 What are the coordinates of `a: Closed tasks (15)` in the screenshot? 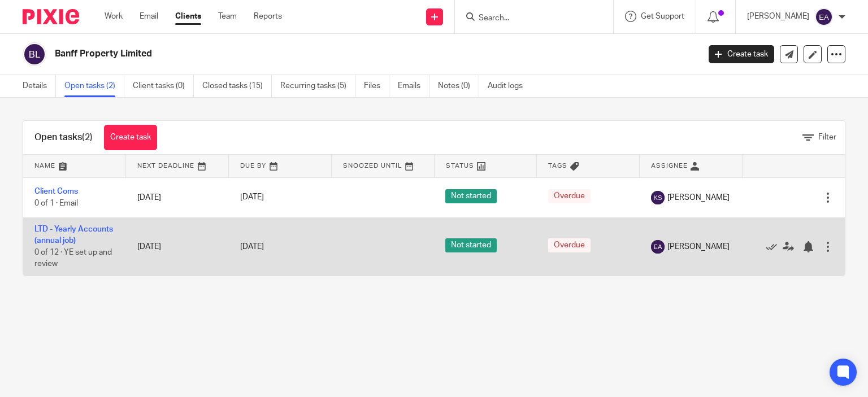 It's located at (236, 86).